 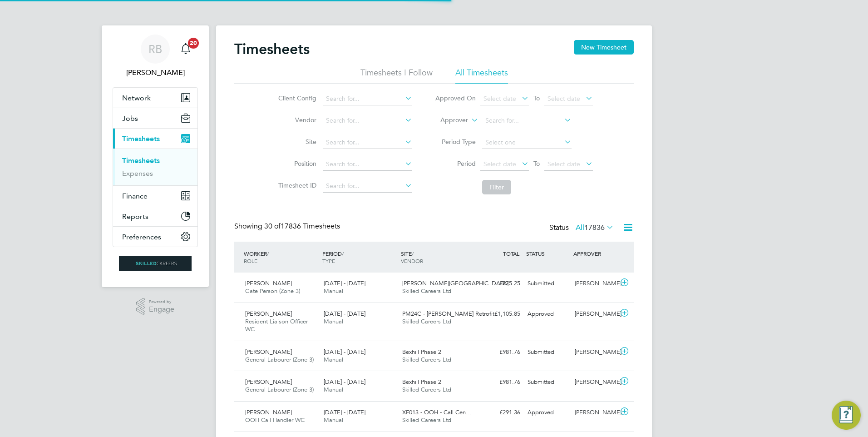 I want to click on label: All, so click(x=595, y=228).